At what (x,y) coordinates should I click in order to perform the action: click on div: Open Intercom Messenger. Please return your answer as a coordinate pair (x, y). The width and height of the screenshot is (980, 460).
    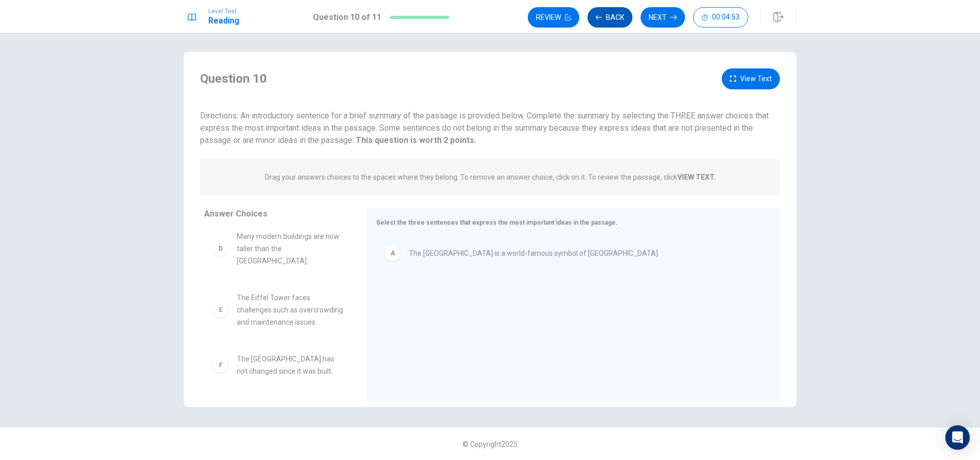
    Looking at the image, I should click on (957, 437).